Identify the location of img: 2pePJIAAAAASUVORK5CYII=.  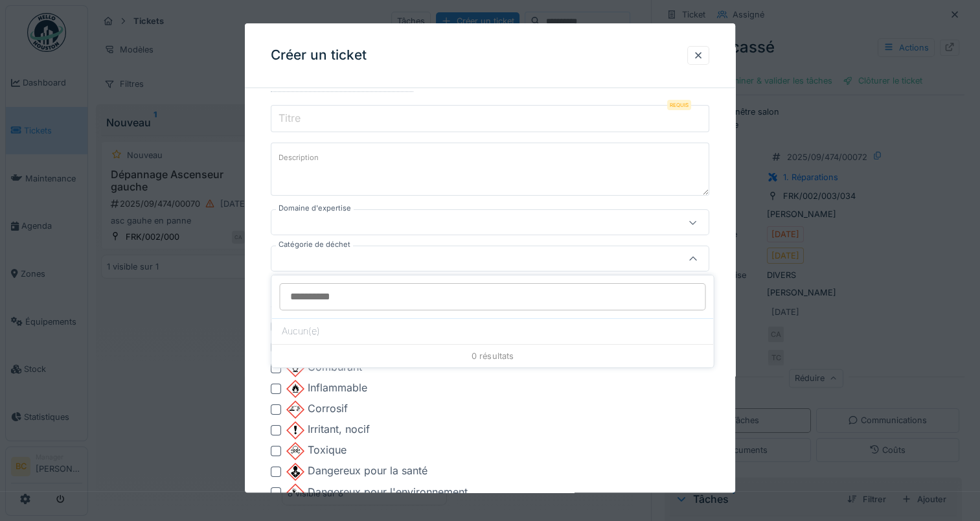
(296, 368).